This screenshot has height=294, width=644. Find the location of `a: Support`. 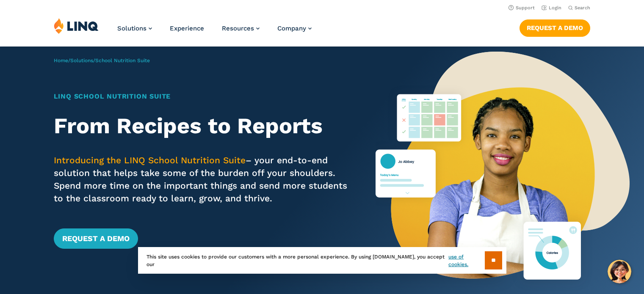

a: Support is located at coordinates (521, 7).